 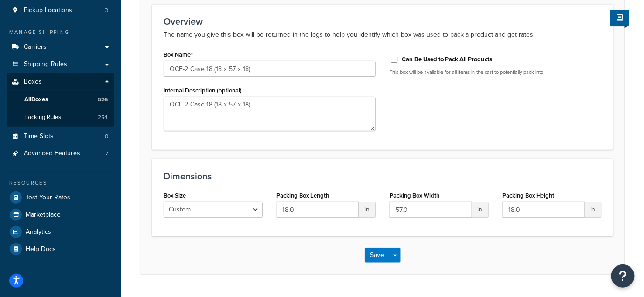 What do you see at coordinates (61, 232) in the screenshot?
I see `a: Analytics` at bounding box center [61, 232].